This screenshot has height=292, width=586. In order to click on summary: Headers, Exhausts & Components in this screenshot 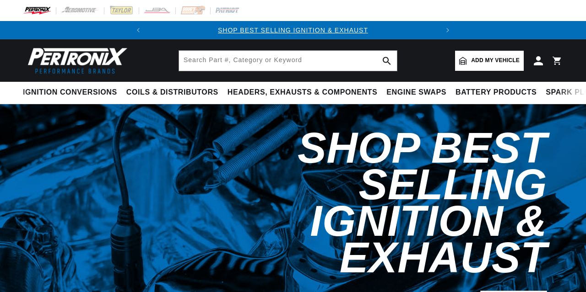, I will do `click(302, 92)`.